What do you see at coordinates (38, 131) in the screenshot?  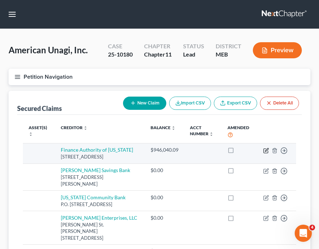 I see `a: Asset(s) unfold_more` at bounding box center [38, 131].